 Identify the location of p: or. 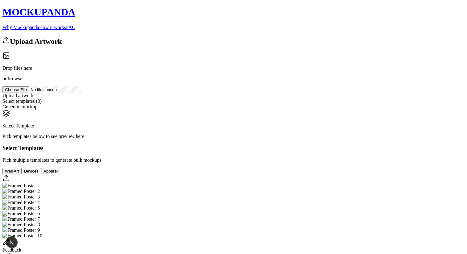
(233, 79).